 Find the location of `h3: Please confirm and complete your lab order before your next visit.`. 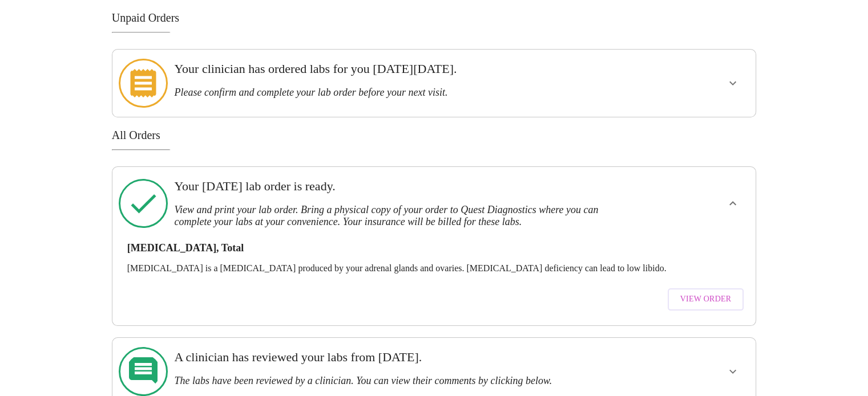

h3: Please confirm and complete your lab order before your next visit. is located at coordinates (403, 92).